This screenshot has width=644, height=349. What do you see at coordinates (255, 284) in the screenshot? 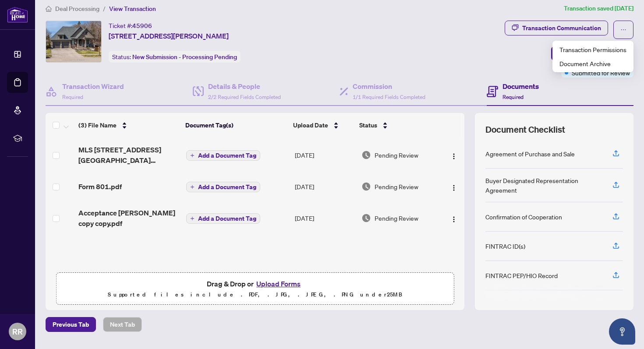
I see `span: Drag & Drop or` at bounding box center [255, 284].